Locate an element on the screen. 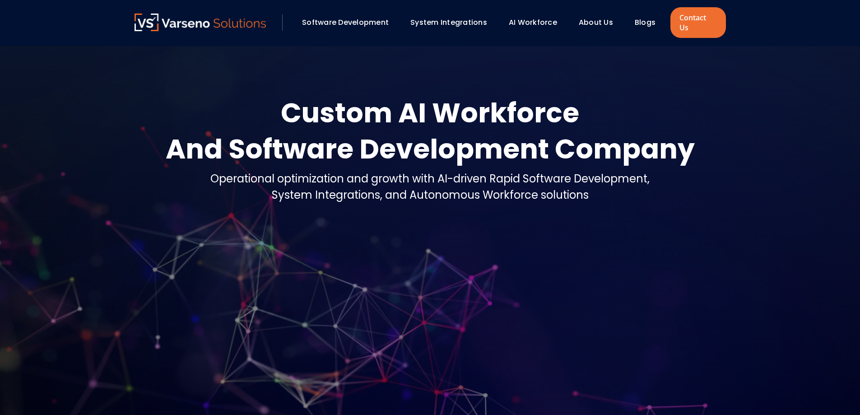 Image resolution: width=860 pixels, height=415 pixels. a: Software Development is located at coordinates (345, 22).